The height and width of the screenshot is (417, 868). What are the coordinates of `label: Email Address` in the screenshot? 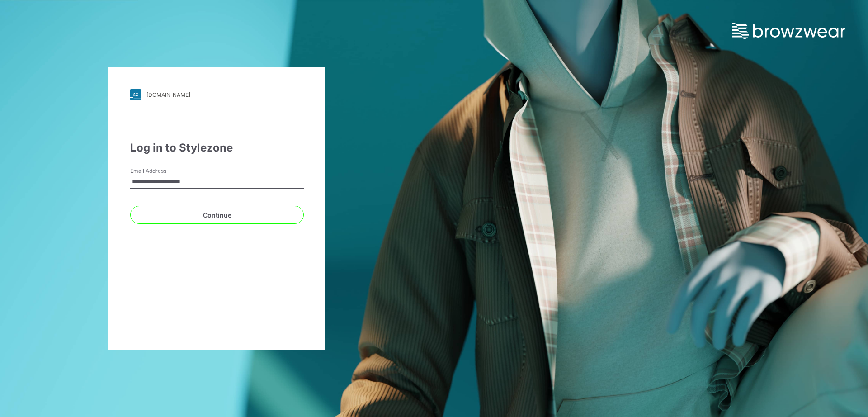 It's located at (162, 171).